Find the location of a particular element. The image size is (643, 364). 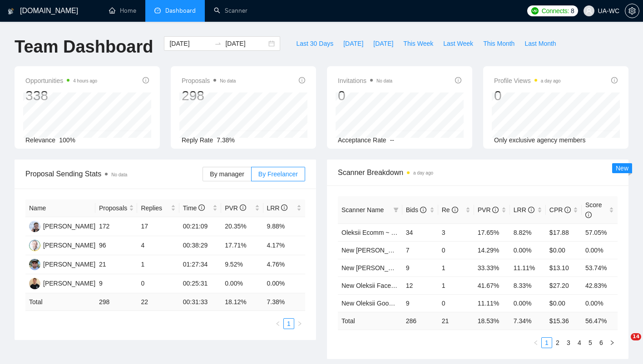

td: 53.74% is located at coordinates (599, 267).